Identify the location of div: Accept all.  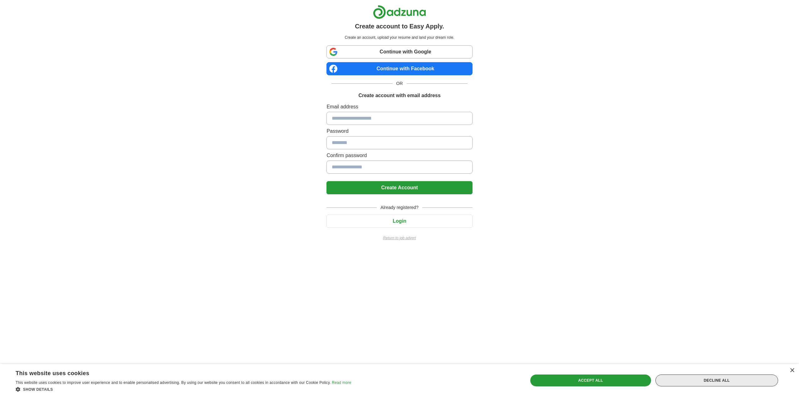
(590, 380).